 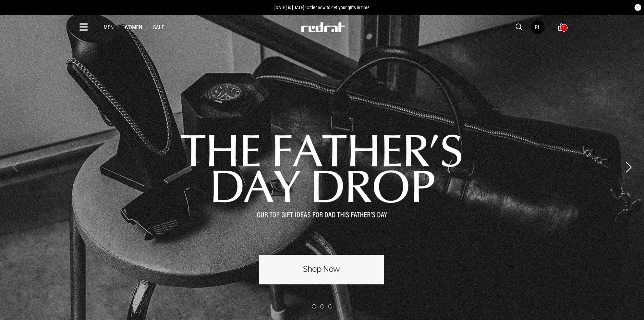 I want to click on div: PL, so click(x=538, y=27).